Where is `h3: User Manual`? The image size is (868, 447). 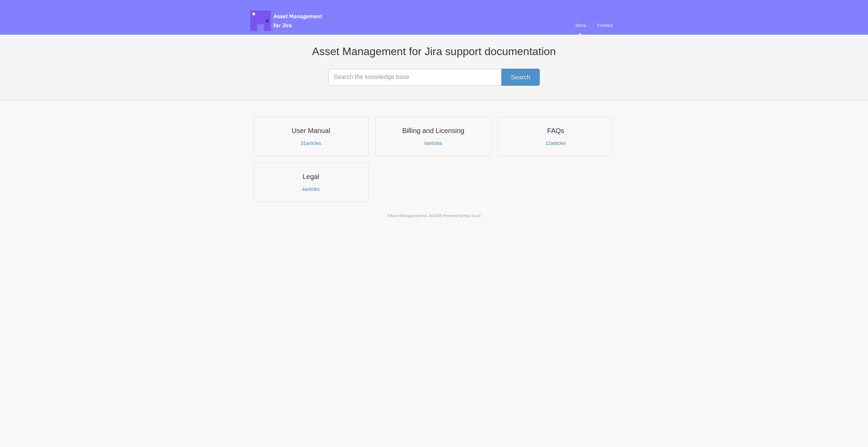
h3: User Manual is located at coordinates (311, 131).